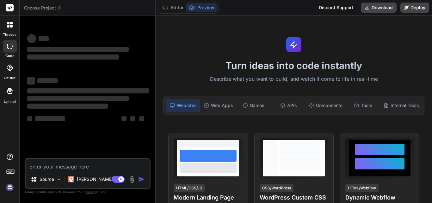 Image resolution: width=432 pixels, height=203 pixels. I want to click on h1: Turn ideas into code instantly, so click(294, 65).